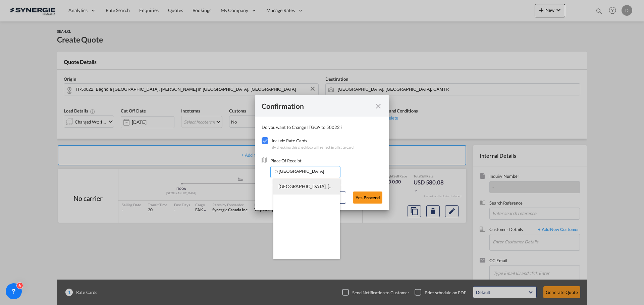  Describe the element at coordinates (305, 161) in the screenshot. I see `div: Place Of Receipt` at that location.